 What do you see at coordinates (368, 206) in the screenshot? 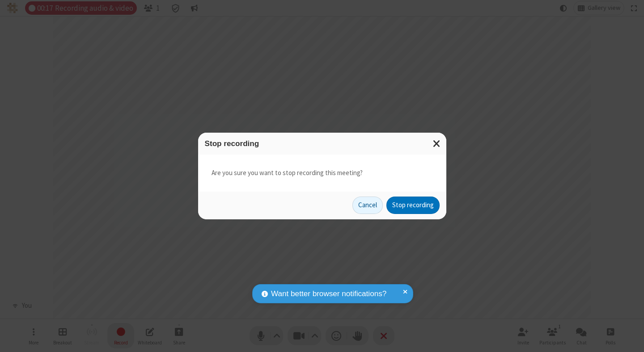
I see `button: Cancel` at bounding box center [368, 206].